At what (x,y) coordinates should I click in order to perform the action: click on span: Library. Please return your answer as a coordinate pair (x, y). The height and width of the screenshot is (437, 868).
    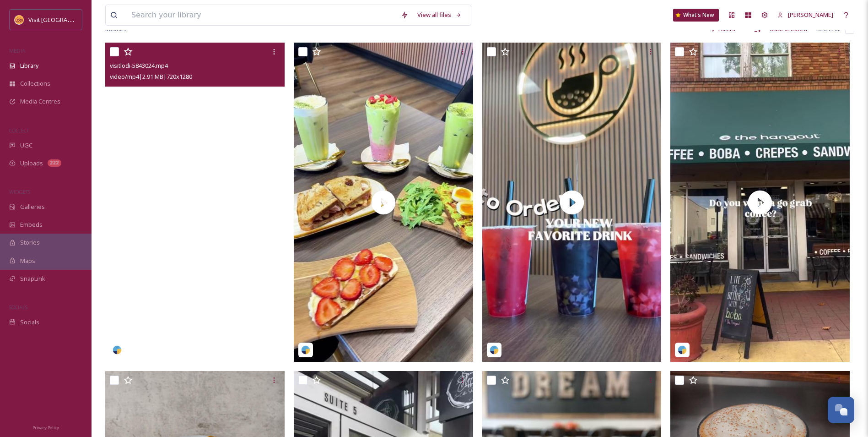
    Looking at the image, I should click on (29, 66).